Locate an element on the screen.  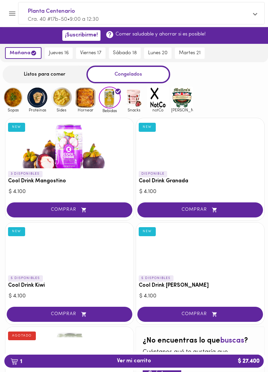
span: ¡Suscribirme! is located at coordinates (81, 35).